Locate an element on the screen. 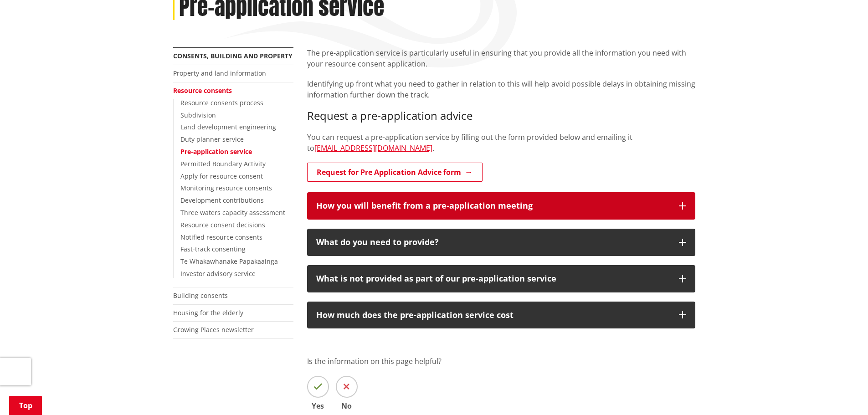 The height and width of the screenshot is (415, 868). p: The pre-application service is particularly useful in ensuring that you provide all the informati... is located at coordinates (501, 58).